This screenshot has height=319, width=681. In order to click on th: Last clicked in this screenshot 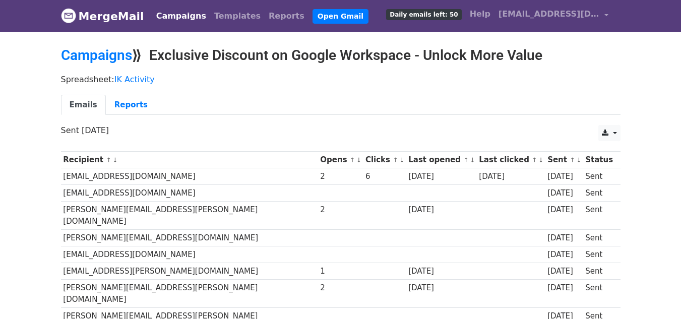, I will do `click(511, 160)`.